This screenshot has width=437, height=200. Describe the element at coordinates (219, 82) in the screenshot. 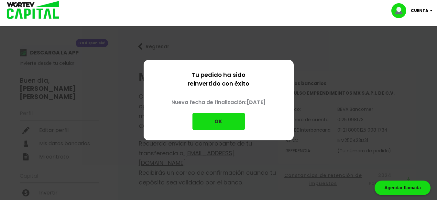

I see `p: Tu pedido ha sido reinvertido con éxito` at that location.